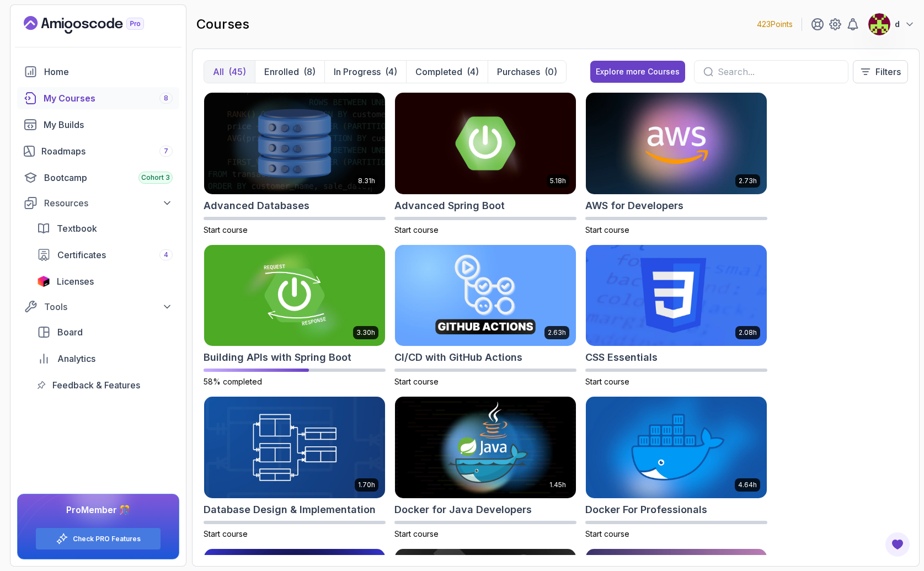  I want to click on h2: CI/CD with GitHub Actions, so click(458, 357).